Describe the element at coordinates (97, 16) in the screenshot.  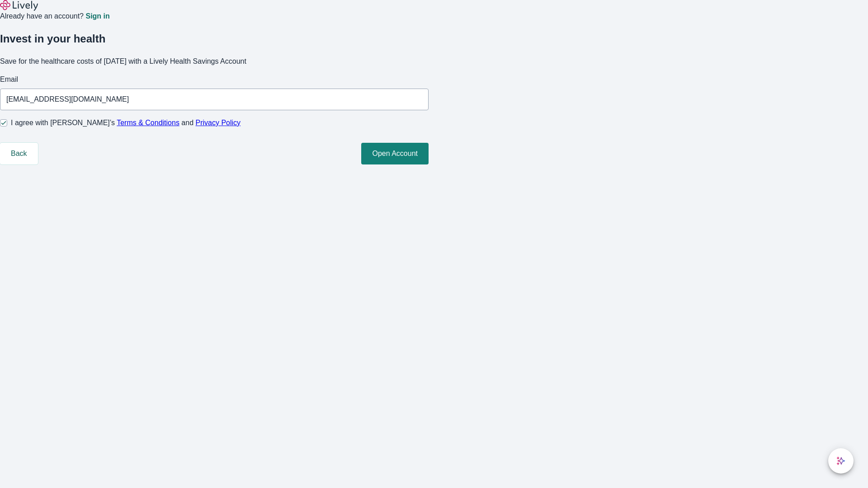
I see `div: Sign in` at that location.